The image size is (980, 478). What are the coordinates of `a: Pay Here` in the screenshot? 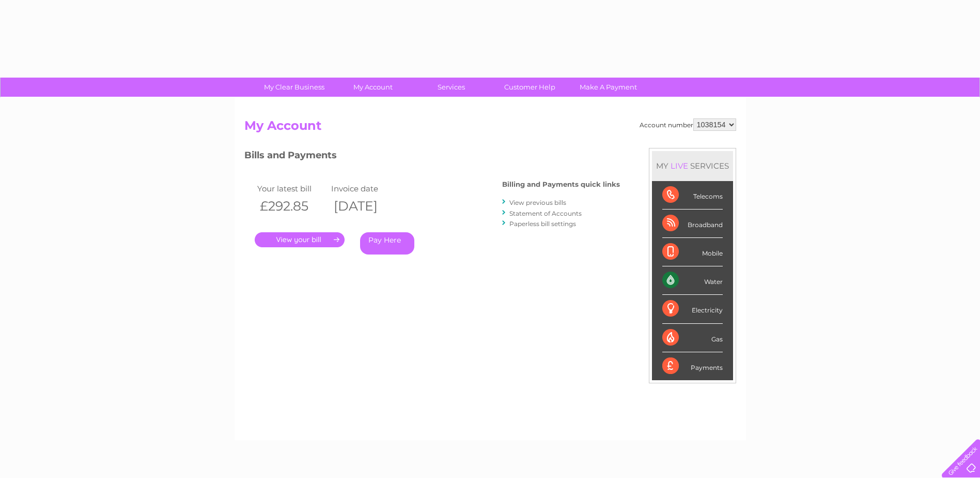 It's located at (387, 243).